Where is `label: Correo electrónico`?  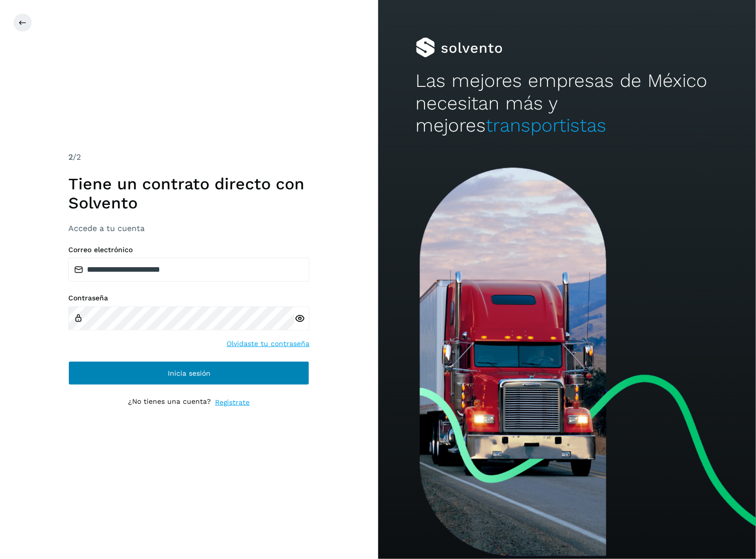 label: Correo electrónico is located at coordinates (189, 250).